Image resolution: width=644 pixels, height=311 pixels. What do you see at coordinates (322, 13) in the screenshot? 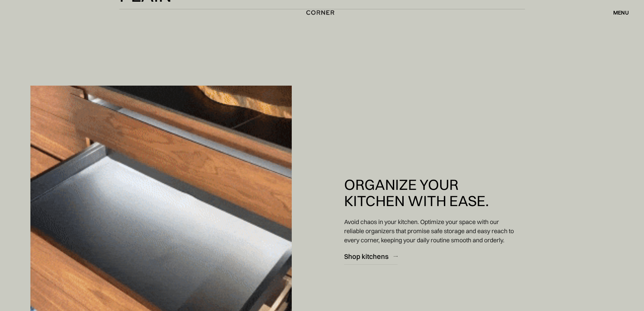
I see `a: home` at bounding box center [322, 13].